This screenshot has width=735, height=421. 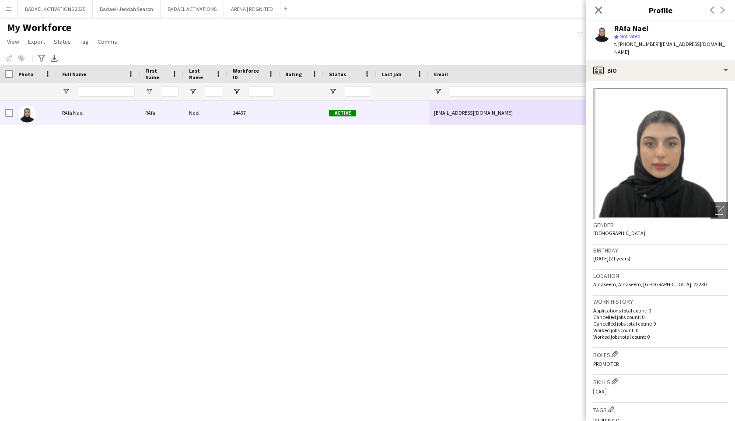 I want to click on span: Email, so click(x=441, y=74).